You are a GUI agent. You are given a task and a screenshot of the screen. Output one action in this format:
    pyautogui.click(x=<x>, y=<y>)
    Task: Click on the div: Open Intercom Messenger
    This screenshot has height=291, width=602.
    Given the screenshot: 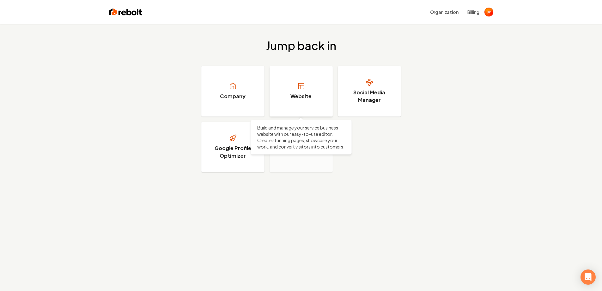 What is the action you would take?
    pyautogui.click(x=589, y=277)
    